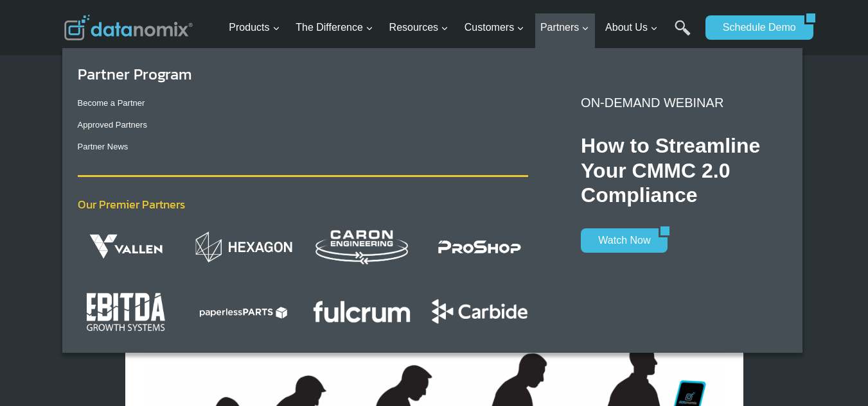 The height and width of the screenshot is (406, 868). What do you see at coordinates (565, 27) in the screenshot?
I see `span: Partners` at bounding box center [565, 27].